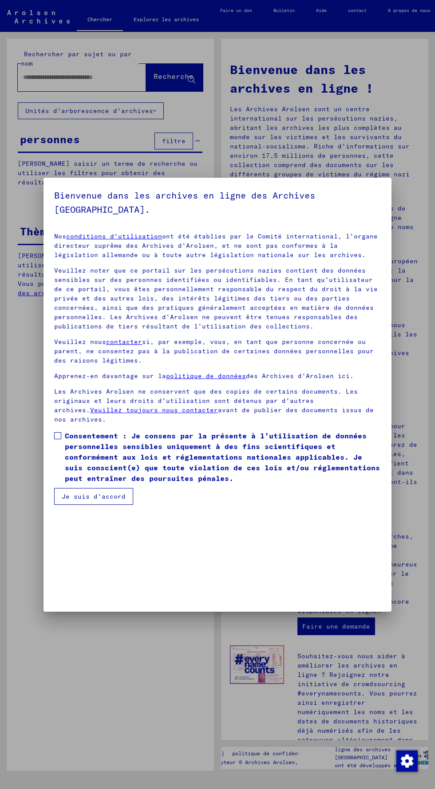 The image size is (435, 789). Describe the element at coordinates (60, 236) in the screenshot. I see `font: Nos` at that location.